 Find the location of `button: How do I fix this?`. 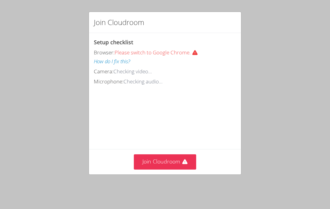

button: How do I fix this? is located at coordinates (112, 61).